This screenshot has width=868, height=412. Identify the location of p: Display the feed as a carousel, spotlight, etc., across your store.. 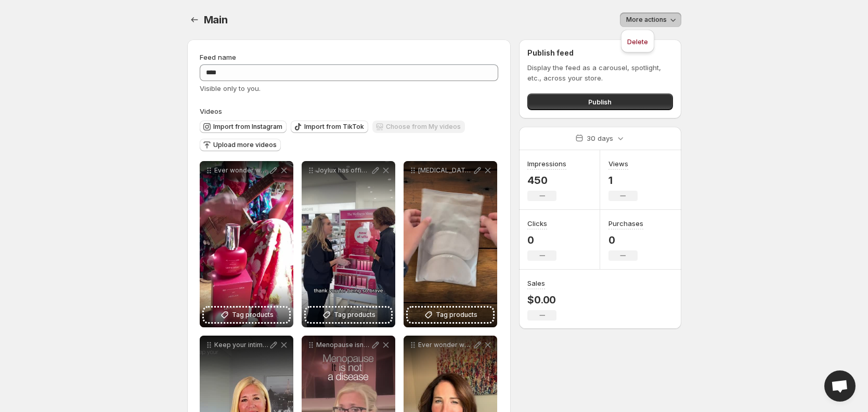
(600, 73).